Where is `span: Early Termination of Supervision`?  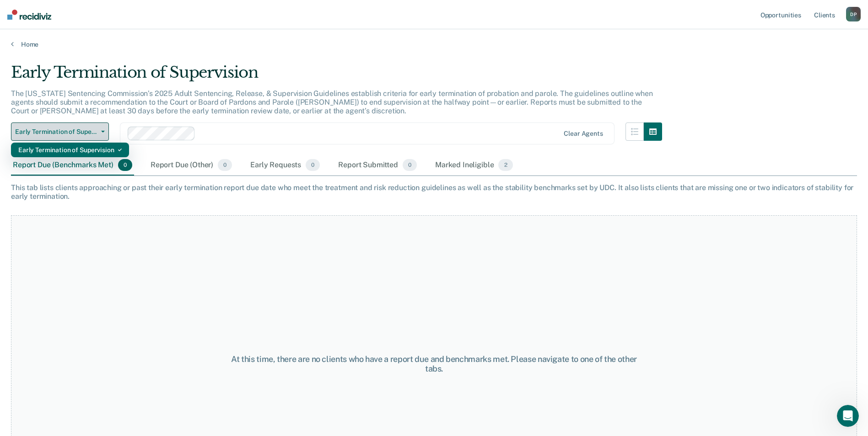 span: Early Termination of Supervision is located at coordinates (56, 132).